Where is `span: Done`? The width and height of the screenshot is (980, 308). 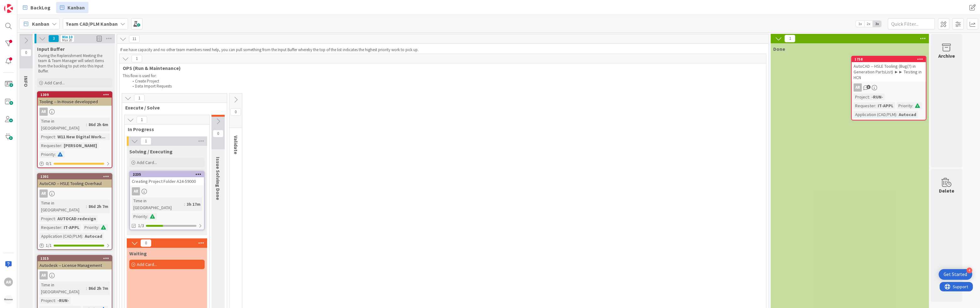
span: Done is located at coordinates (780, 49).